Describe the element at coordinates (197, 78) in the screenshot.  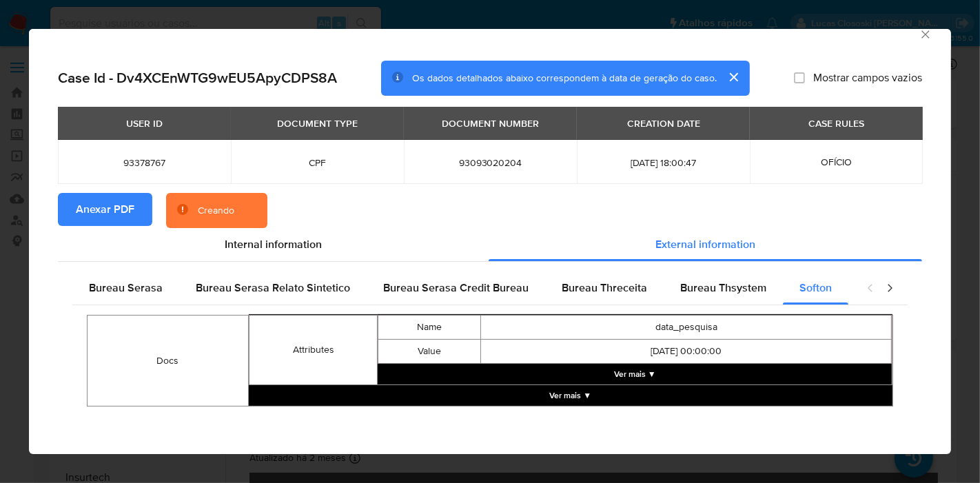
I see `h2: Case Id - Dv4XCEnWTG9wEU5ApyCDPS8A` at that location.